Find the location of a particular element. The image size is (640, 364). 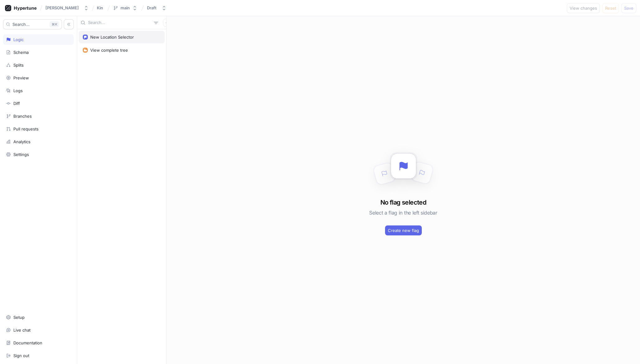

button: View changes is located at coordinates (584, 8).